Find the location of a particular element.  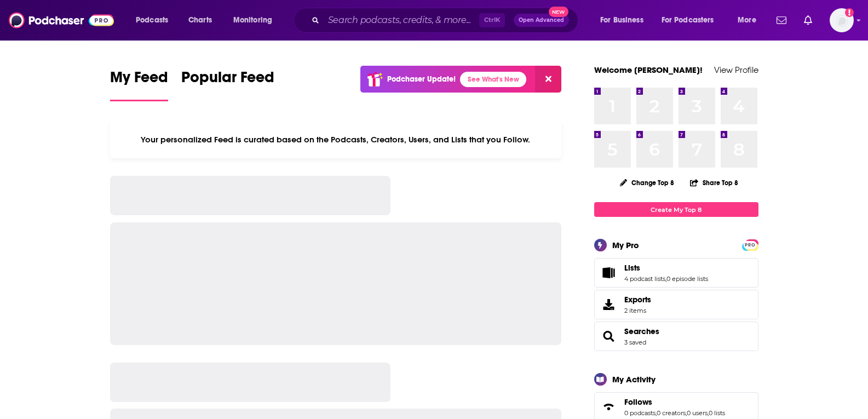

a: 0 episode lists is located at coordinates (687, 279).